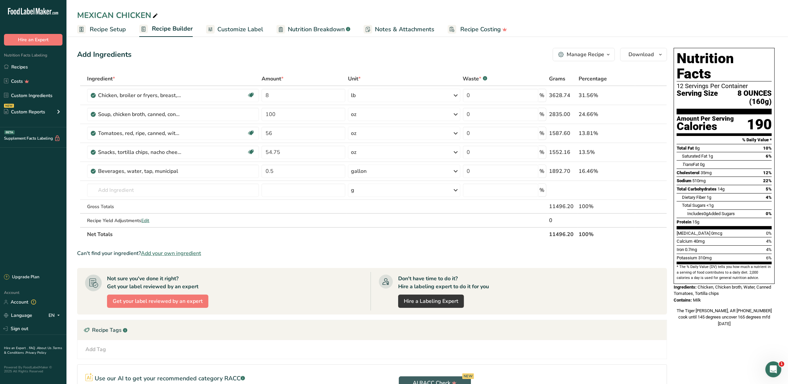  What do you see at coordinates (697, 300) in the screenshot?
I see `span: Milk` at bounding box center [697, 300].